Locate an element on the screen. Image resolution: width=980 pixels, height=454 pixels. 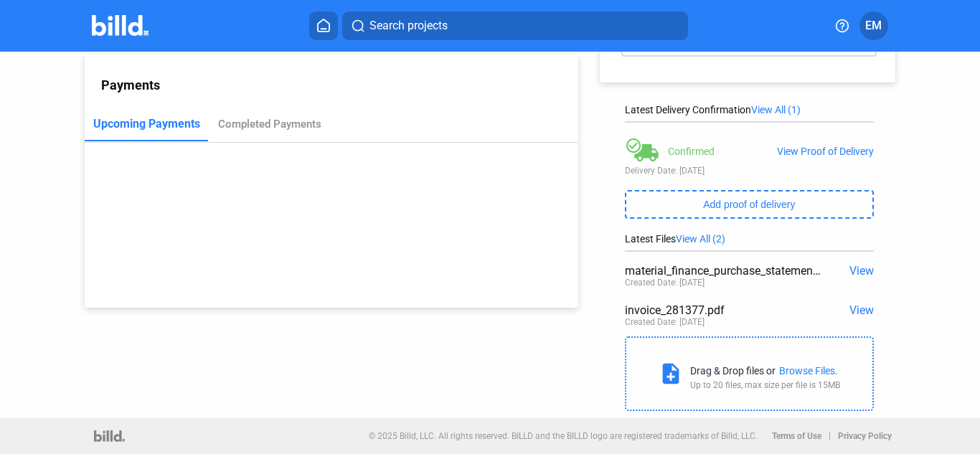
div: Latest Files is located at coordinates (749, 238).